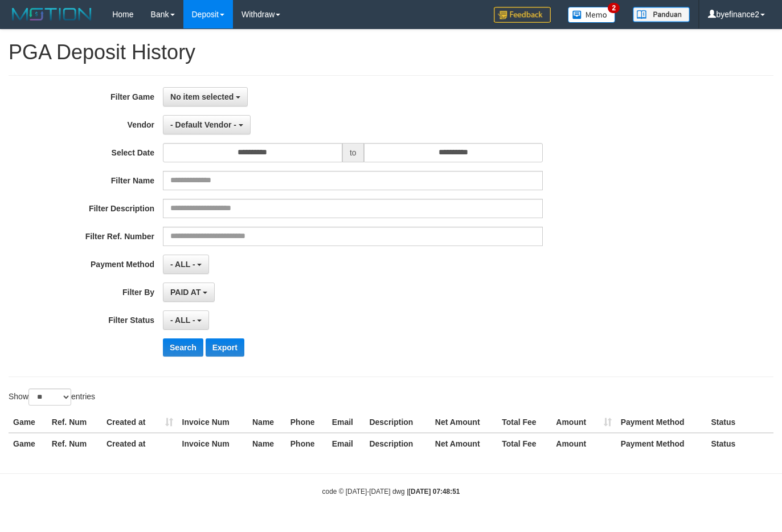  I want to click on span: - Default Vendor -, so click(204, 125).